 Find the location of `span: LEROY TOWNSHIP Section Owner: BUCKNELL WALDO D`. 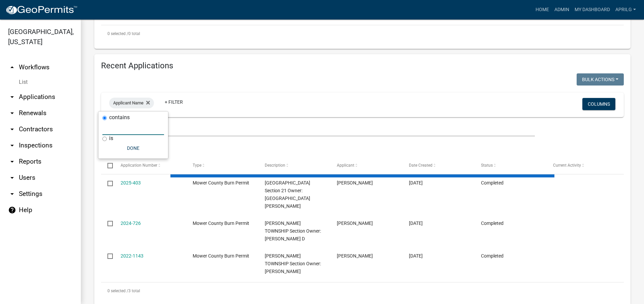

span: LEROY TOWNSHIP Section Owner: BUCKNELL WALDO D is located at coordinates (292, 231).